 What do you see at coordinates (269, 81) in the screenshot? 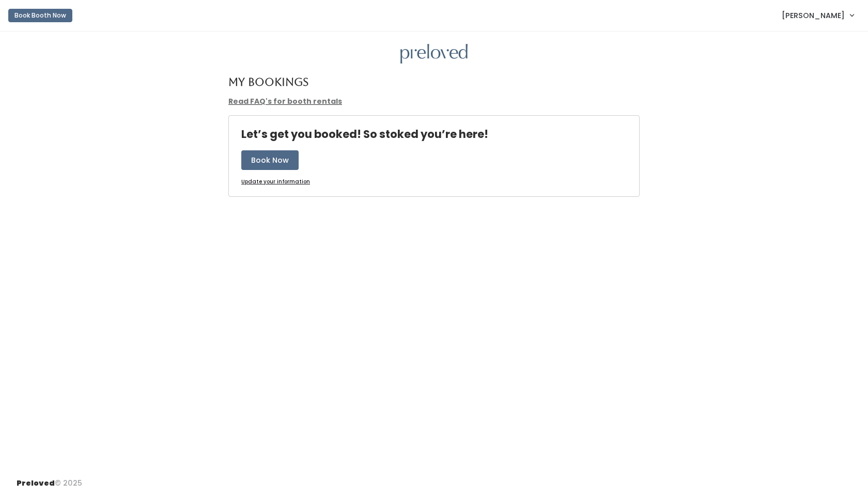
I see `h4: My Bookings` at bounding box center [269, 81].